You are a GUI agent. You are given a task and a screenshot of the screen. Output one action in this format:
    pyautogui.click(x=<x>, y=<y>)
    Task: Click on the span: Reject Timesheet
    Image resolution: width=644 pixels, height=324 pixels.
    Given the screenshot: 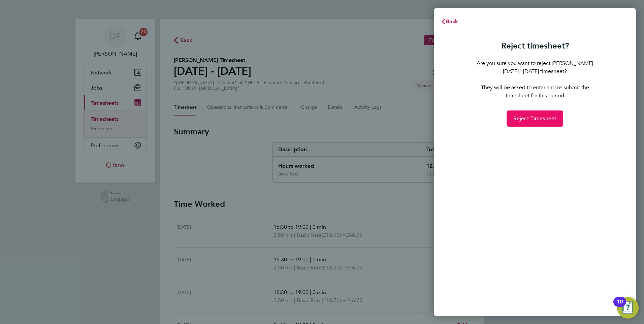 What is the action you would take?
    pyautogui.click(x=535, y=119)
    